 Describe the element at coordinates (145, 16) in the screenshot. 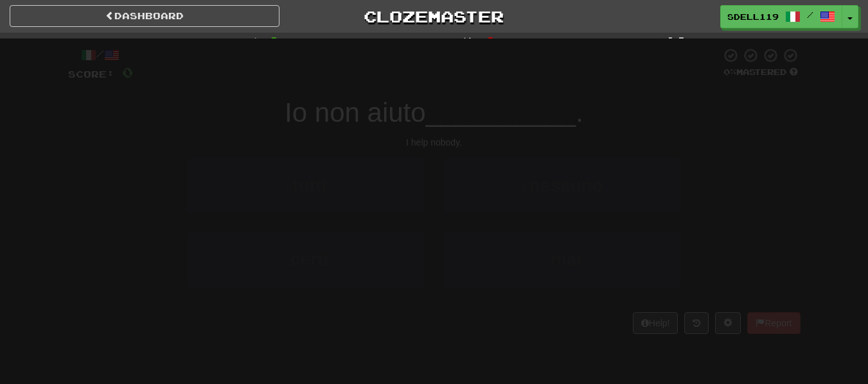

I see `a: Dashboard` at that location.